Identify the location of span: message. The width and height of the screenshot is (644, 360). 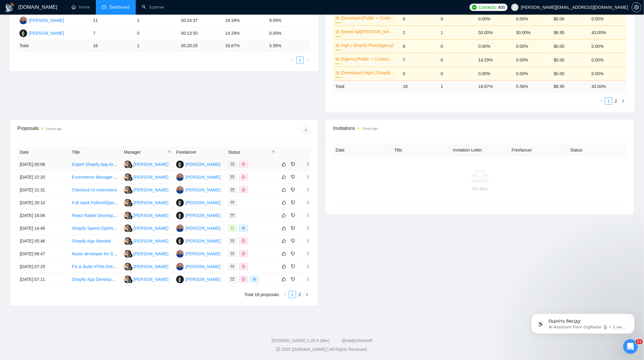
(233, 228).